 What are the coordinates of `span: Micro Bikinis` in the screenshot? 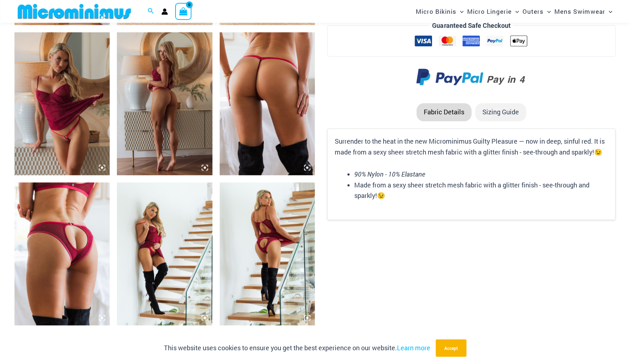 It's located at (436, 11).